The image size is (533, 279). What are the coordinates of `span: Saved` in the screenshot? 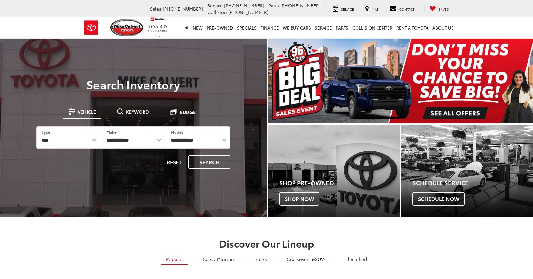 It's located at (444, 9).